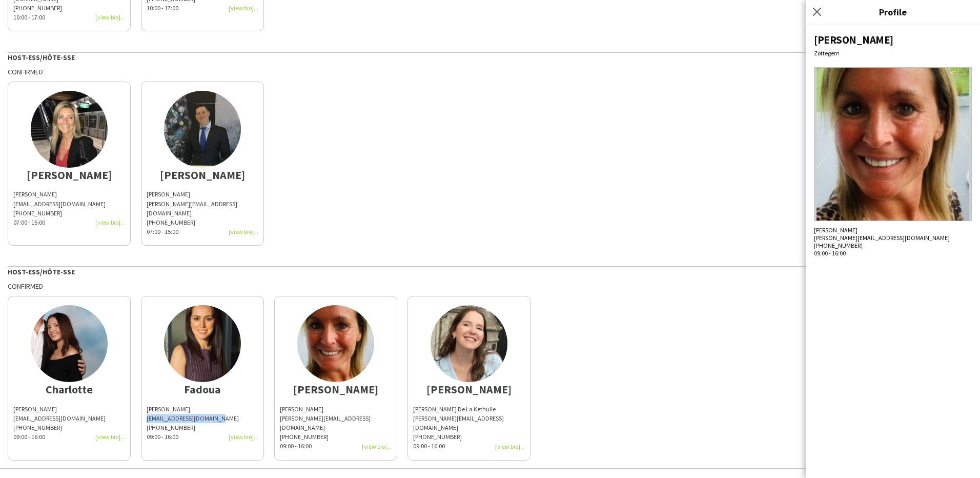  What do you see at coordinates (335, 343) in the screenshot?
I see `img: thumb-5eeb358c3f0f5.jpeg` at bounding box center [335, 343].